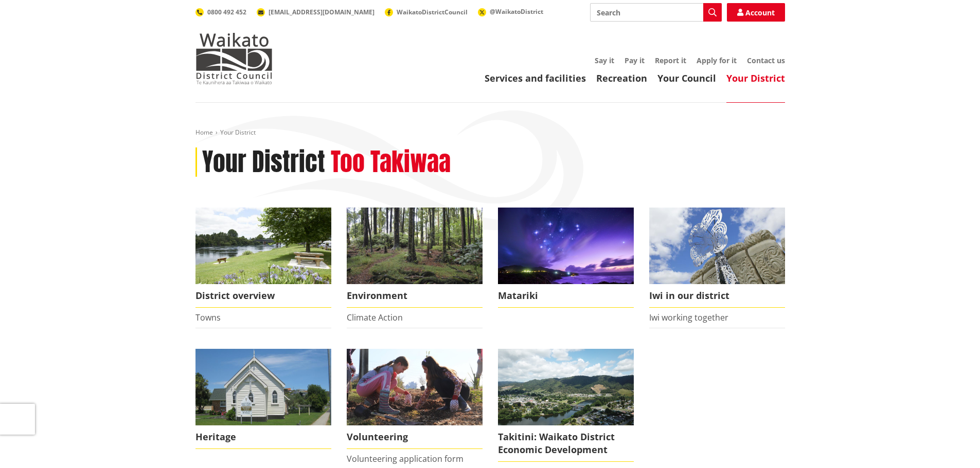 Image resolution: width=980 pixels, height=468 pixels. I want to click on a: Your Council, so click(687, 78).